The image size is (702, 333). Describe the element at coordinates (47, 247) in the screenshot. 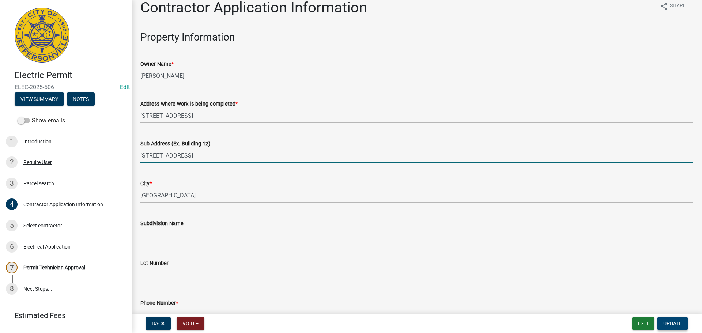

I see `div: Electrical Application` at that location.